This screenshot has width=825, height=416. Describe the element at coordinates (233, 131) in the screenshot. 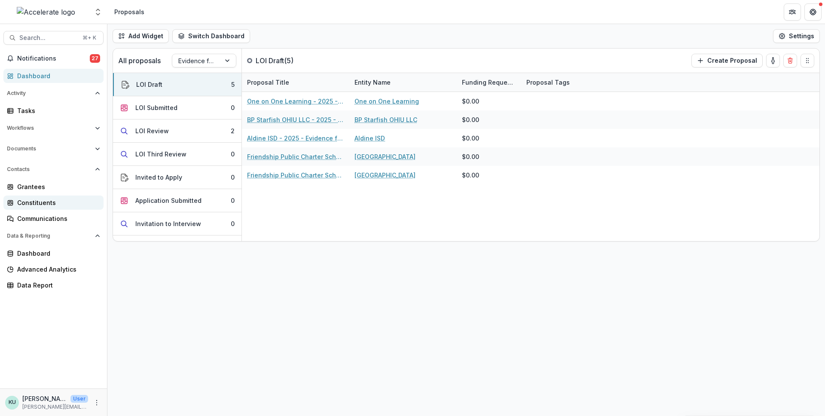

I see `div: 2` at that location.